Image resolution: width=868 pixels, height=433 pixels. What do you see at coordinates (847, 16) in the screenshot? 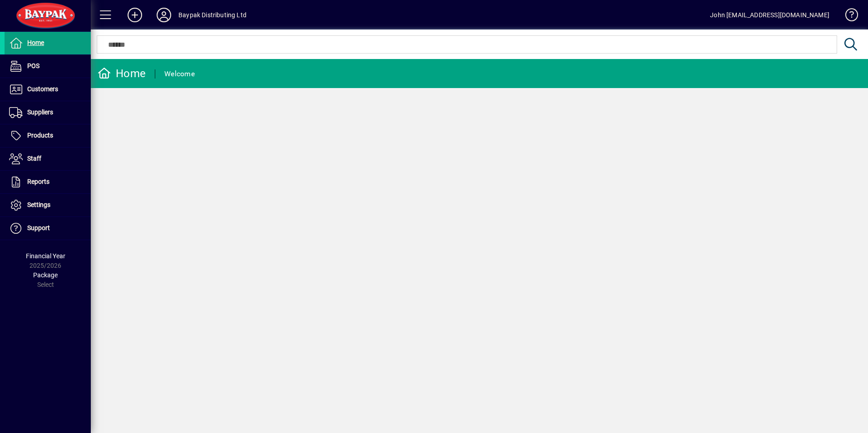
I see `a: Knowledge Base` at bounding box center [847, 16].